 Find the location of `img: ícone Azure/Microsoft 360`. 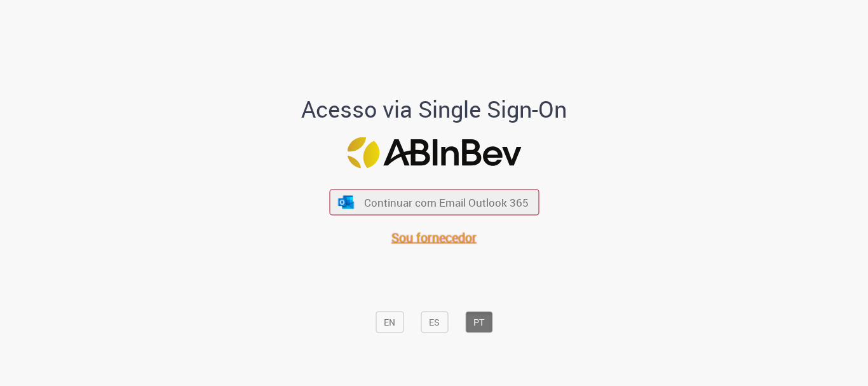

img: ícone Azure/Microsoft 360 is located at coordinates (347, 202).